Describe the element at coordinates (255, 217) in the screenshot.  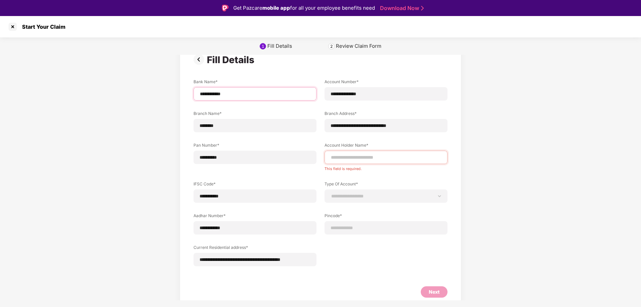
I see `label: Aadhar Number*` at that location.